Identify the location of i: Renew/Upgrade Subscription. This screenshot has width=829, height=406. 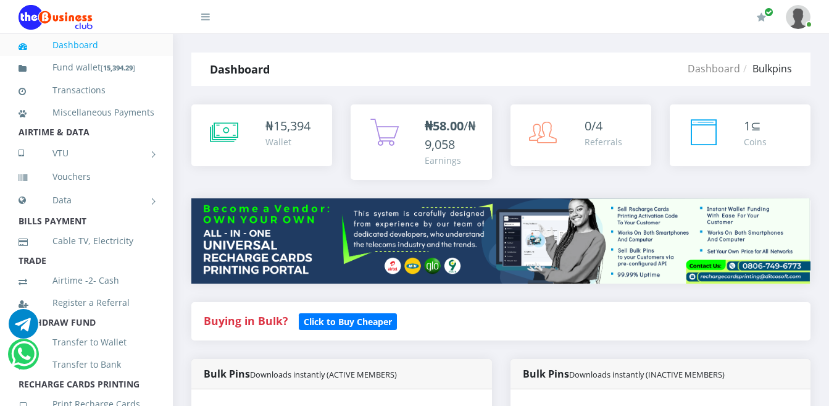
(762, 17).